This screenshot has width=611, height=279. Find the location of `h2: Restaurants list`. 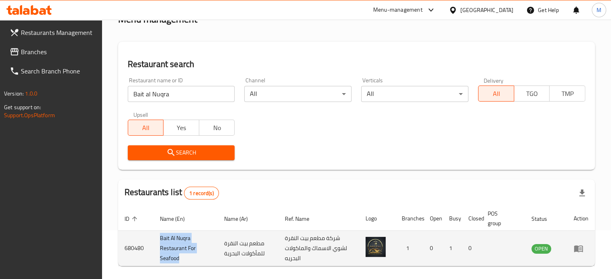

h2: Restaurants list is located at coordinates (172, 193).